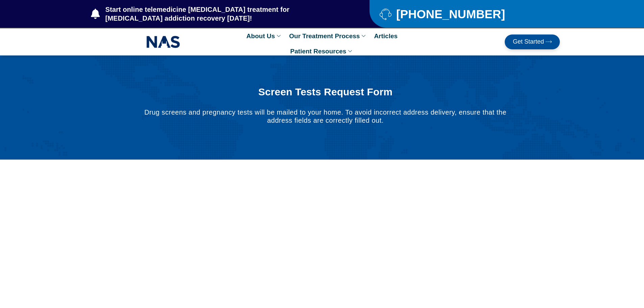 The height and width of the screenshot is (308, 644). I want to click on a: Get Started, so click(532, 42).